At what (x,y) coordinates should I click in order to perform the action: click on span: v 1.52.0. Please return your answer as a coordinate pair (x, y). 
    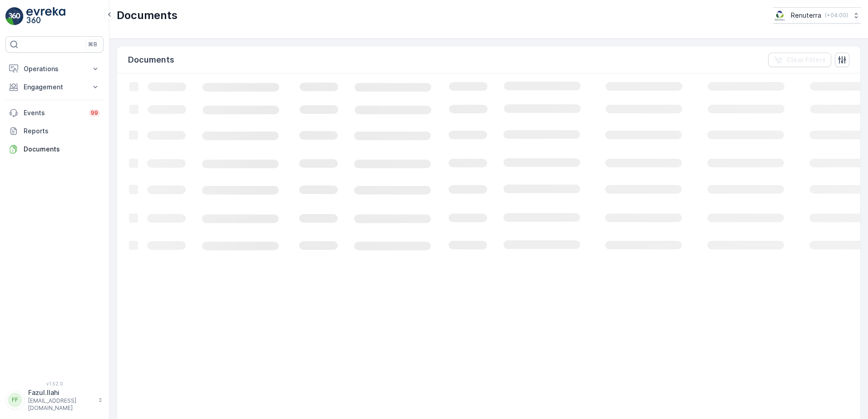
    Looking at the image, I should click on (55, 384).